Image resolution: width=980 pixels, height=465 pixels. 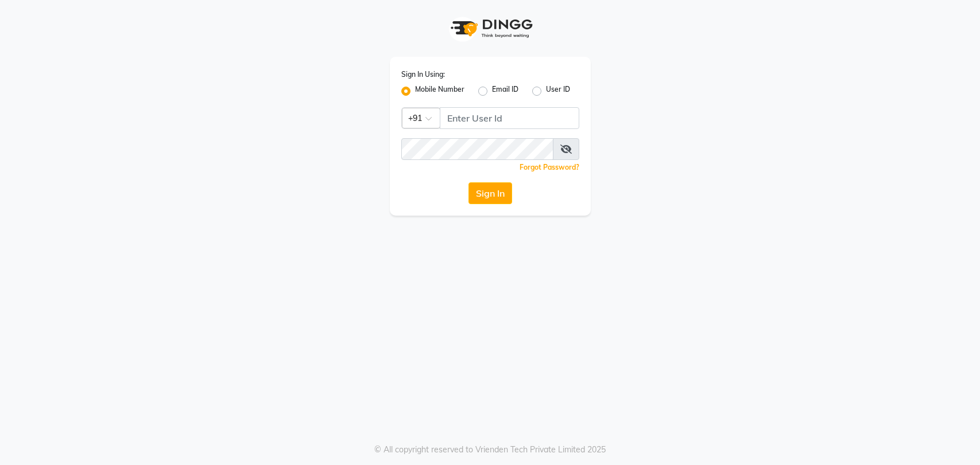 What do you see at coordinates (558, 91) in the screenshot?
I see `label: User ID` at bounding box center [558, 91].